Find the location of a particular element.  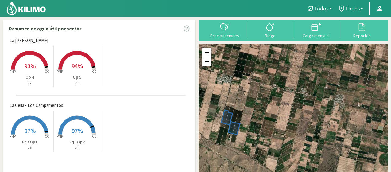

p: Eq1 Op2 is located at coordinates (77, 142).